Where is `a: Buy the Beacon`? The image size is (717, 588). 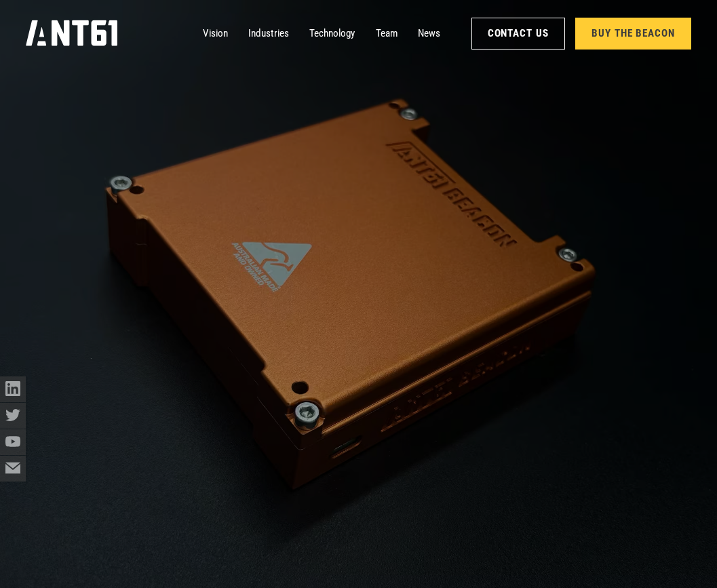
a: Buy the Beacon is located at coordinates (633, 34).